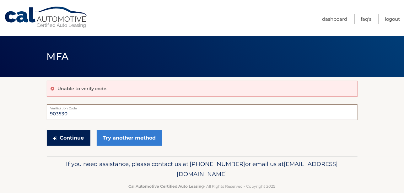 This screenshot has height=193, width=404. What do you see at coordinates (47, 17) in the screenshot?
I see `a: Cal Automotive` at bounding box center [47, 17].